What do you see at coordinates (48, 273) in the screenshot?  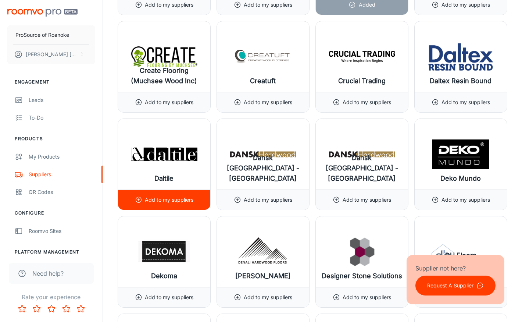 I see `span: Need help?` at bounding box center [48, 273].